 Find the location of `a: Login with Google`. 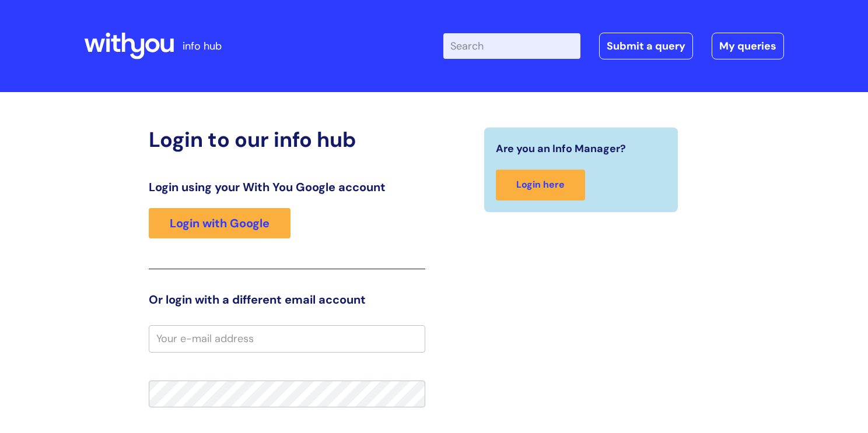

a: Login with Google is located at coordinates (219, 223).